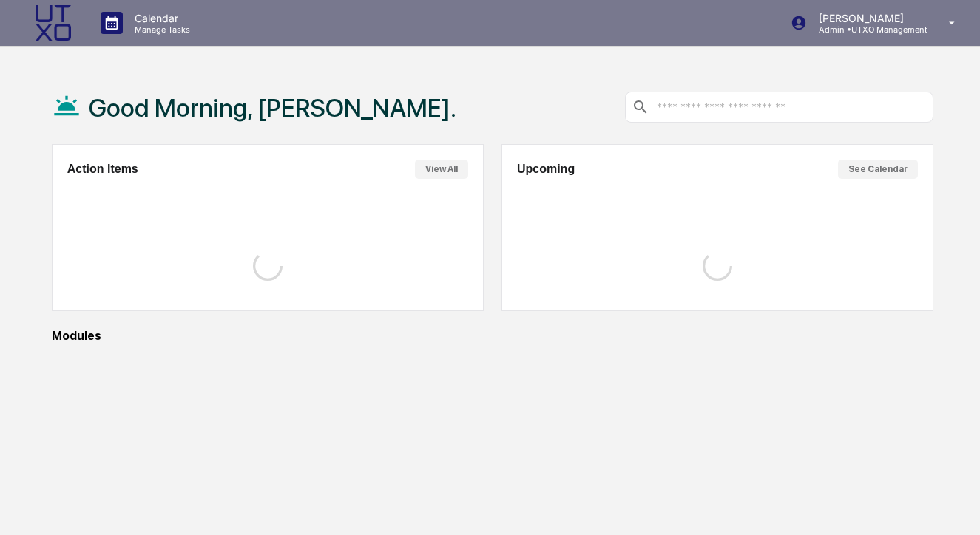  Describe the element at coordinates (53, 23) in the screenshot. I see `img: logo` at that location.